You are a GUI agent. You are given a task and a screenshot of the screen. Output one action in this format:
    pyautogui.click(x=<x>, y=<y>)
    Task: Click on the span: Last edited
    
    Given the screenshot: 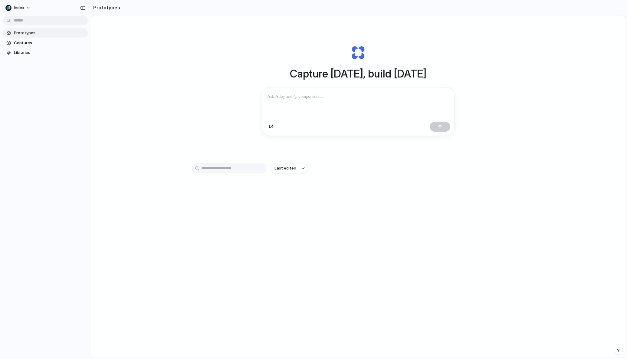 What is the action you would take?
    pyautogui.click(x=285, y=168)
    